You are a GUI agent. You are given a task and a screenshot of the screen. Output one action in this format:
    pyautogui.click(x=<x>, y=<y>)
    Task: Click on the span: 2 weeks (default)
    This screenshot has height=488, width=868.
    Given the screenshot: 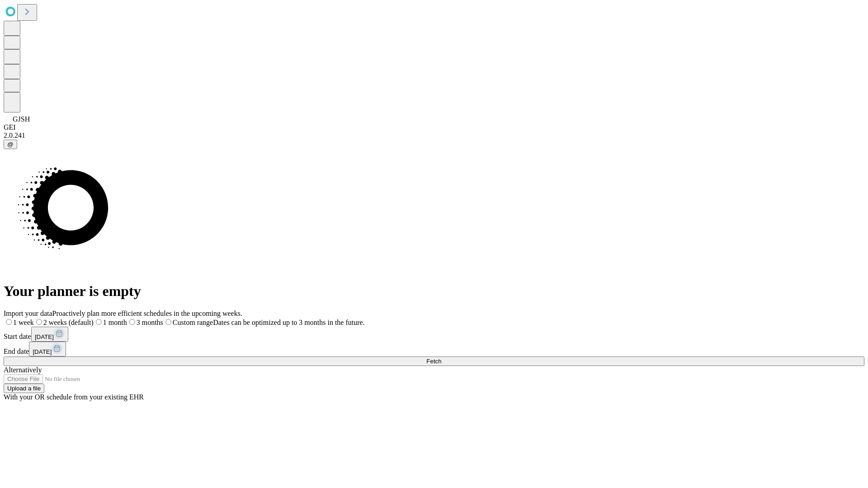 What is the action you would take?
    pyautogui.click(x=68, y=322)
    